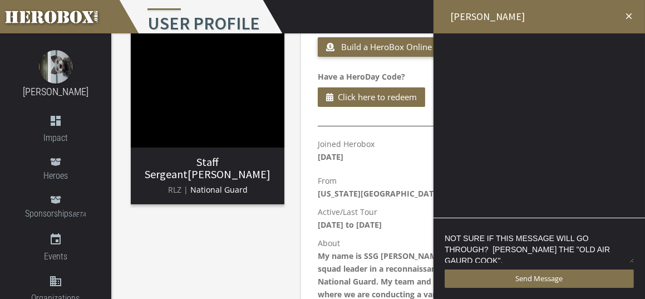 This screenshot has width=645, height=299. Describe the element at coordinates (219, 189) in the screenshot. I see `span: National Guard` at that location.